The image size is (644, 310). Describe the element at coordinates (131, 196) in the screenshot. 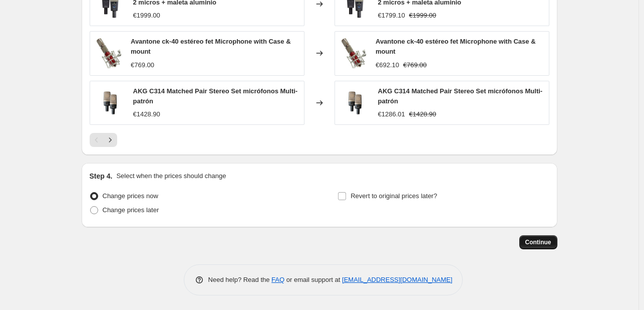

I see `span: Change prices now` at that location.